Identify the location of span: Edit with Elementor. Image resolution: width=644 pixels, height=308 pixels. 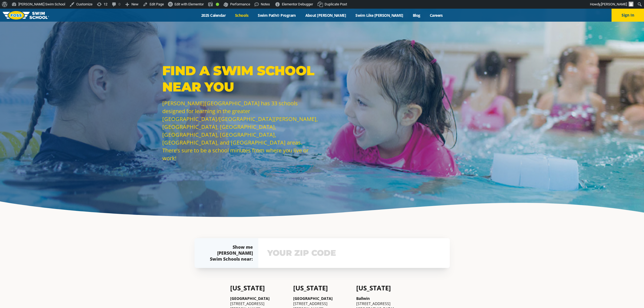
(189, 4).